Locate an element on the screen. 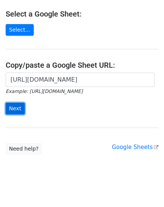 This screenshot has width=164, height=207. input: Next is located at coordinates (15, 108).